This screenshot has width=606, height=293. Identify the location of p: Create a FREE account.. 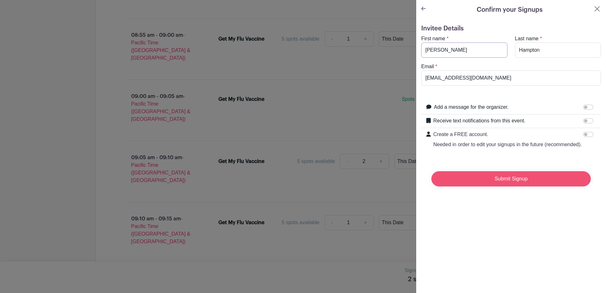
(507, 134).